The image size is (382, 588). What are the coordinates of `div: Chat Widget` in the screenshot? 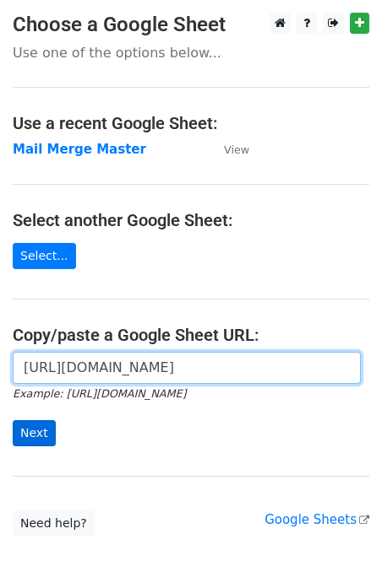 It's located at (339, 547).